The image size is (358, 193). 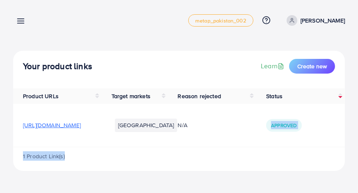 I want to click on button: Create new, so click(x=312, y=66).